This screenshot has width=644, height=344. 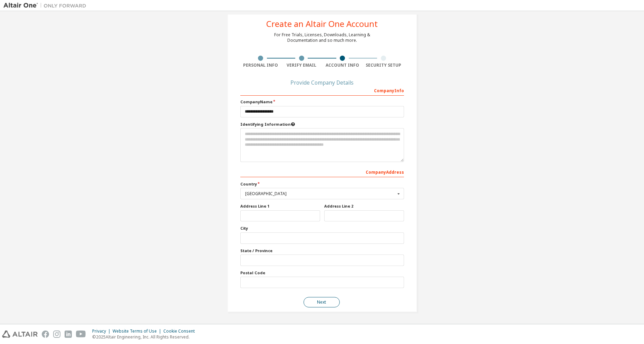 I want to click on label: Country, so click(x=322, y=184).